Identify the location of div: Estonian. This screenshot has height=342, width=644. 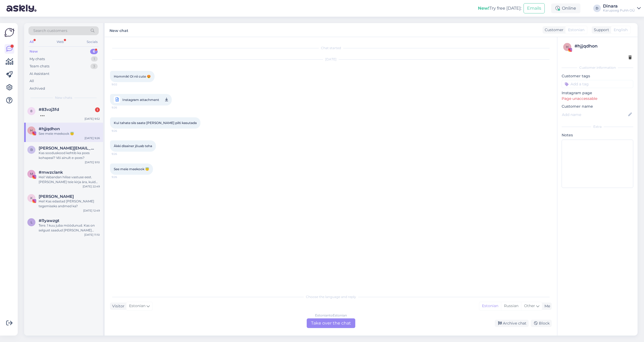
(490, 306).